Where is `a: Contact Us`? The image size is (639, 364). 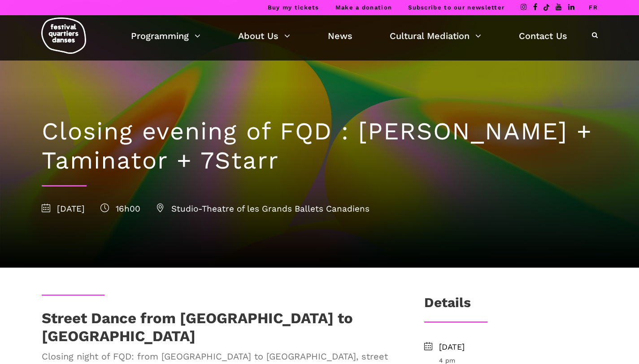
a: Contact Us is located at coordinates (543, 36).